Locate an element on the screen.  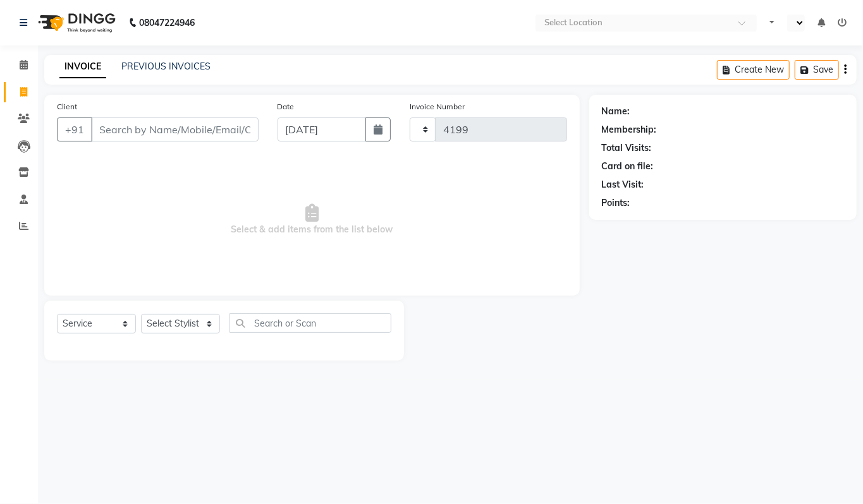
div: Points: is located at coordinates (616, 203).